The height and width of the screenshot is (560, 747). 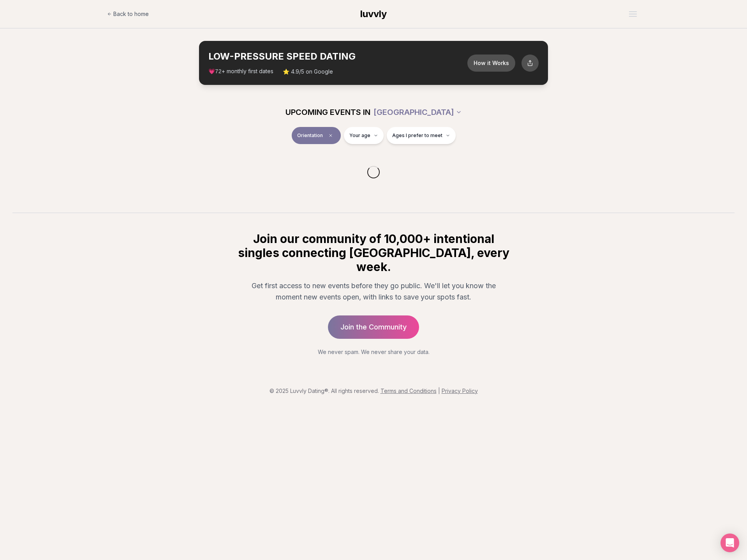 I want to click on button: OrientationClear event type filter, so click(x=316, y=136).